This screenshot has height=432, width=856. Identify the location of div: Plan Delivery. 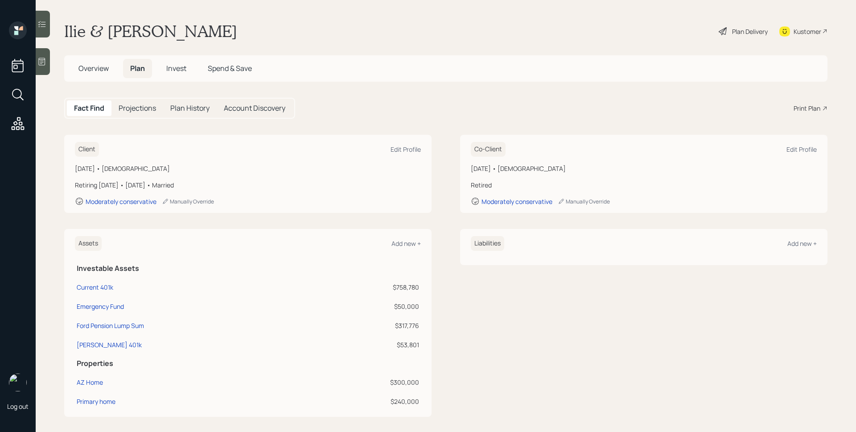
(750, 31).